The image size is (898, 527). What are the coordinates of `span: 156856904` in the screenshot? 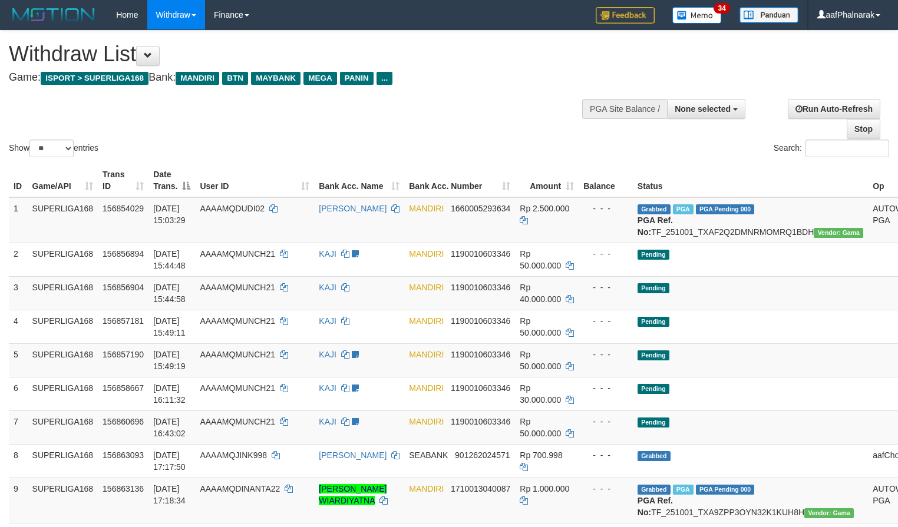 It's located at (123, 287).